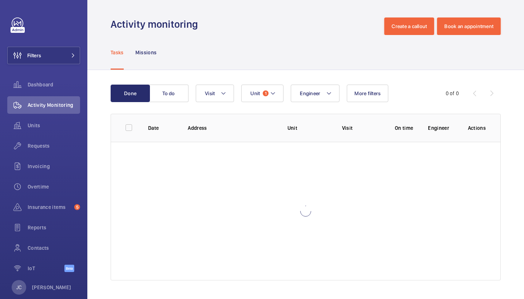 The height and width of the screenshot is (299, 524). Describe the element at coordinates (54, 105) in the screenshot. I see `span: Activity Monitoring` at that location.